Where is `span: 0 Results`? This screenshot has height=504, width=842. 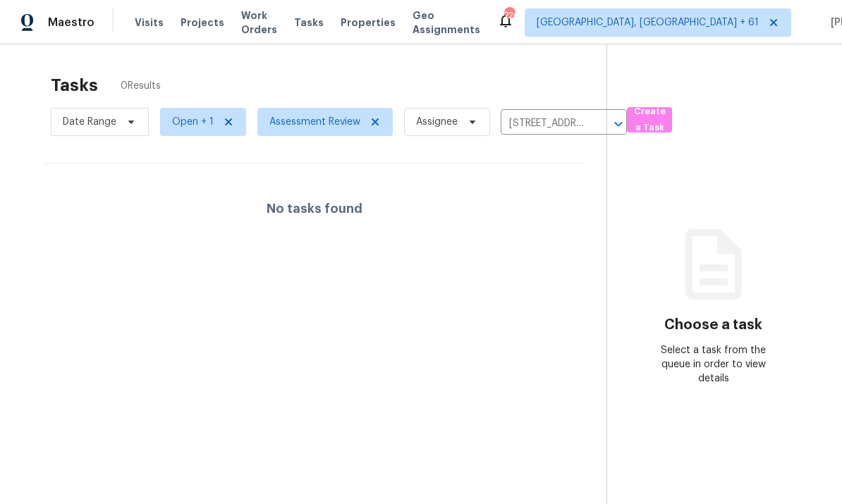
span: 0 Results is located at coordinates (141, 86).